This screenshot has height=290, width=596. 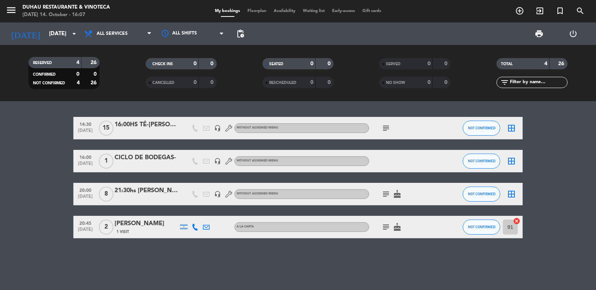 I want to click on span: RESERVED, so click(x=42, y=63).